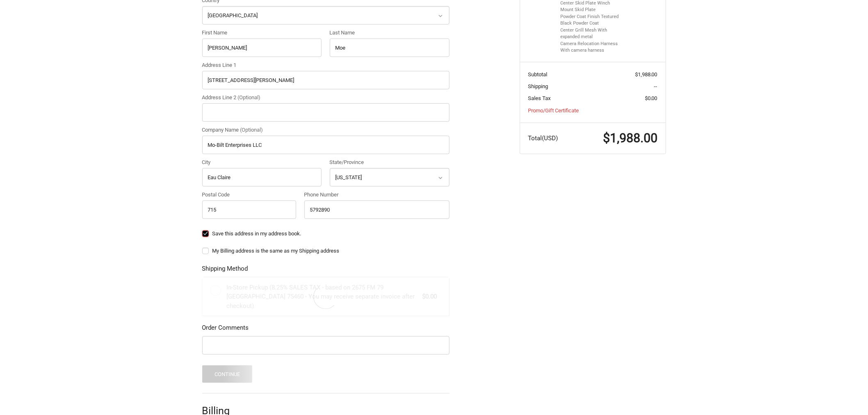 The image size is (868, 415). What do you see at coordinates (225, 329) in the screenshot?
I see `legend: Order Comments` at bounding box center [225, 329].